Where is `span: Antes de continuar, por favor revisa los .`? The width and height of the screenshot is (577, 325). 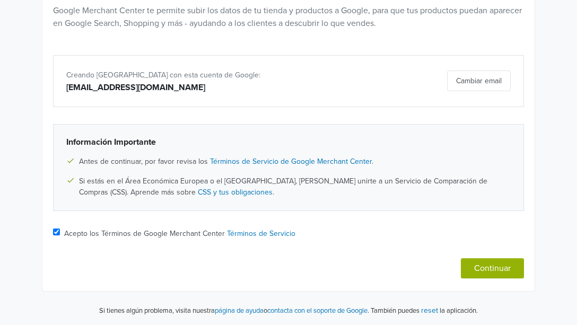
span: Antes de continuar, por favor revisa los . is located at coordinates (226, 161).